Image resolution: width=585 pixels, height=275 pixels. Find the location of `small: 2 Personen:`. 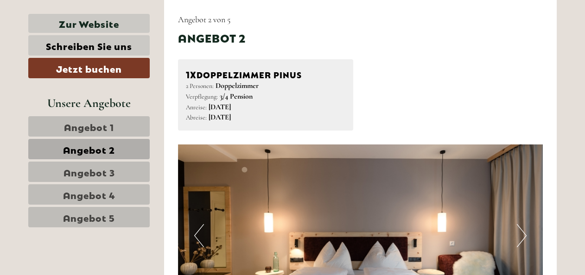

small: 2 Personen: is located at coordinates (200, 86).